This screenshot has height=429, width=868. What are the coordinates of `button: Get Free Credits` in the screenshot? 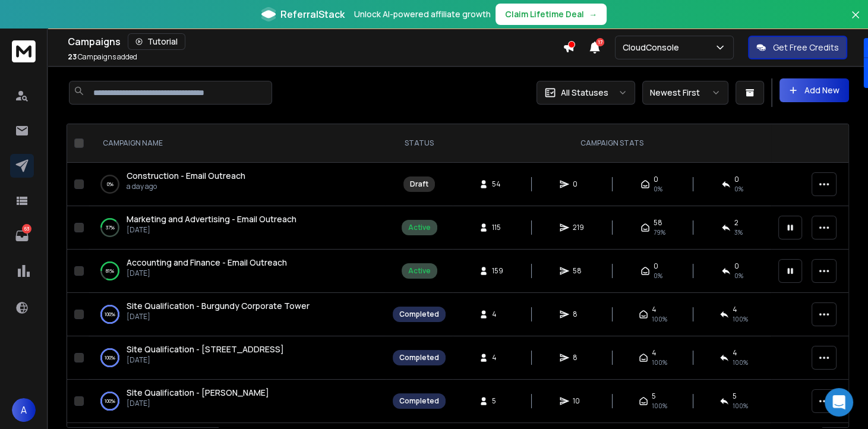 It's located at (798, 48).